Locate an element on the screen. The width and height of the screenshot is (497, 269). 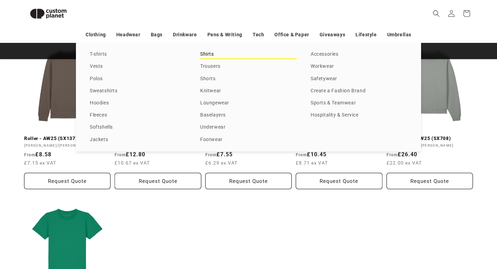
a: Clothing is located at coordinates (96, 35).